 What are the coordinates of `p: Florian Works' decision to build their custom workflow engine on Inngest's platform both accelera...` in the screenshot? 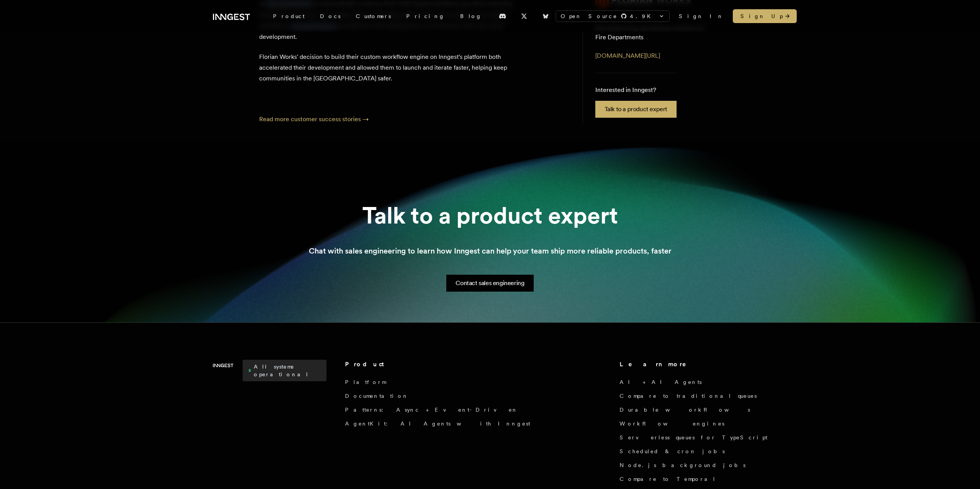 It's located at (394, 67).